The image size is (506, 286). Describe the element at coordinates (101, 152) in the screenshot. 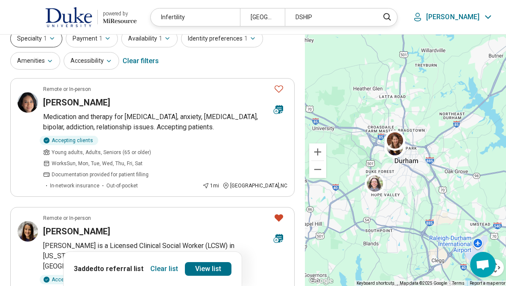

I see `span: Young adults, Adults, Seniors (65 or older)` at that location.